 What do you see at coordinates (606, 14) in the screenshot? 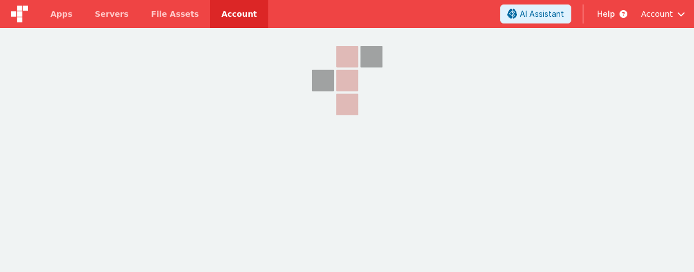
I see `span: Help` at bounding box center [606, 14].